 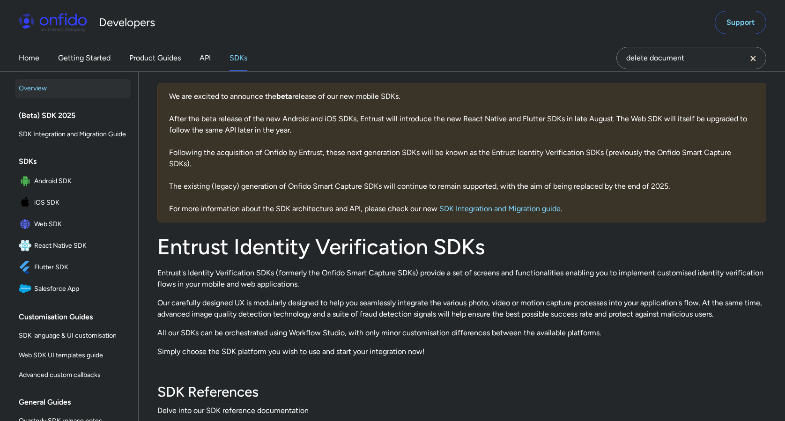 What do you see at coordinates (73, 246) in the screenshot?
I see `a: IconReact Native SDKReact Native SDK` at bounding box center [73, 246].